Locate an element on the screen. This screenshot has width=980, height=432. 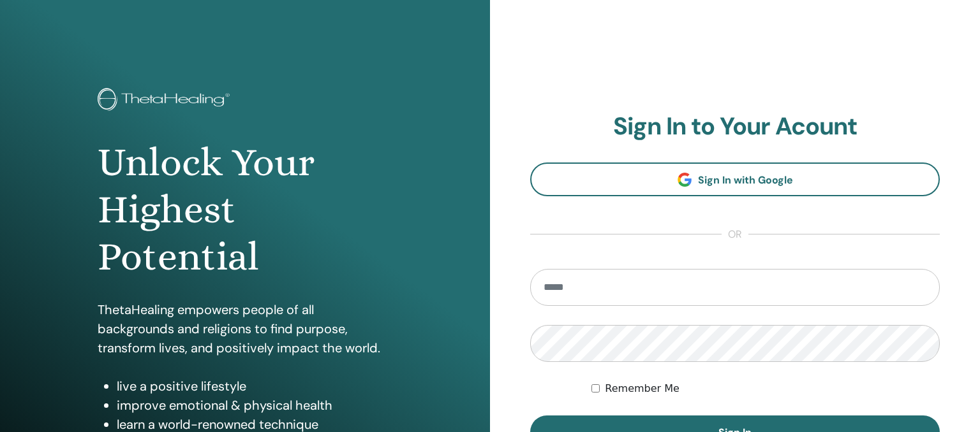
label: Remember Me is located at coordinates (642, 388).